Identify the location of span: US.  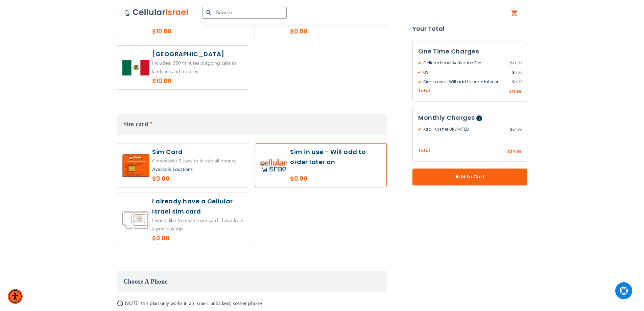
(465, 73).